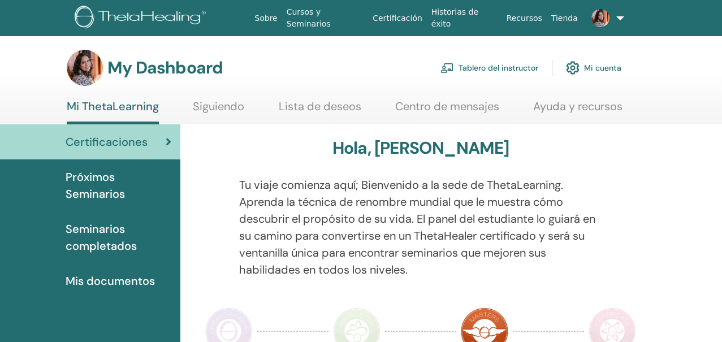  I want to click on img: chalkboard-teacher.svg, so click(447, 68).